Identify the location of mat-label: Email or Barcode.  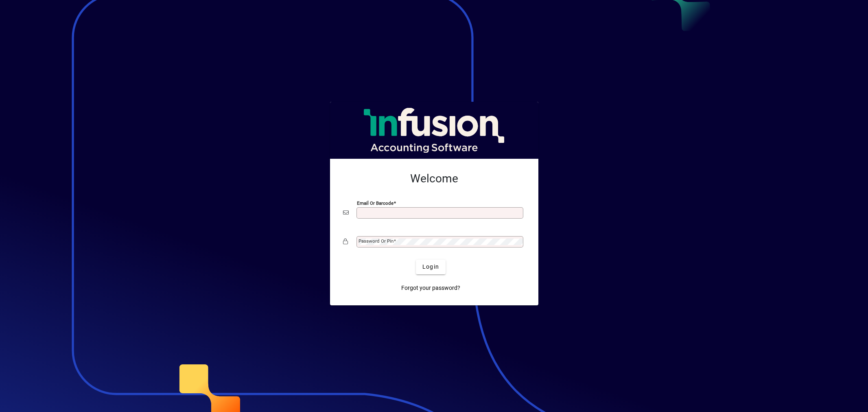
(375, 203).